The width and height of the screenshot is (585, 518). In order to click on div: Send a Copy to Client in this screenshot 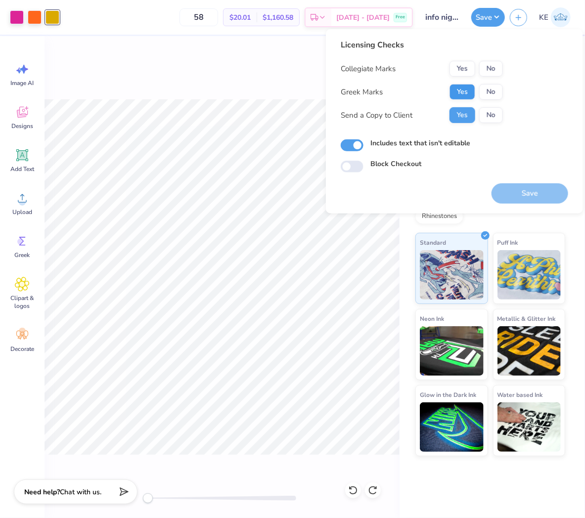, I will do `click(376, 115)`.